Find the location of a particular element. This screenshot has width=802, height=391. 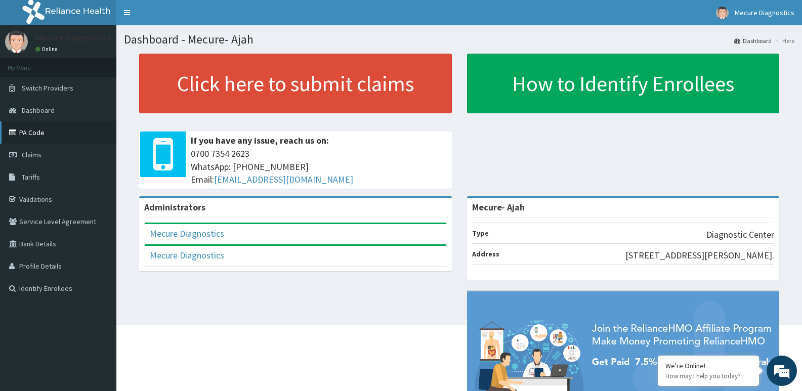

div: We're Online! is located at coordinates (708, 366).